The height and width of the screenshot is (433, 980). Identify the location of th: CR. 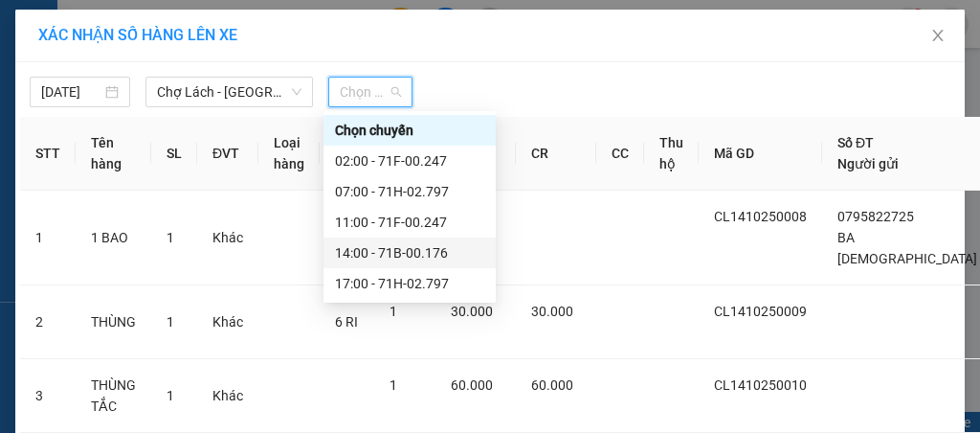
(556, 153).